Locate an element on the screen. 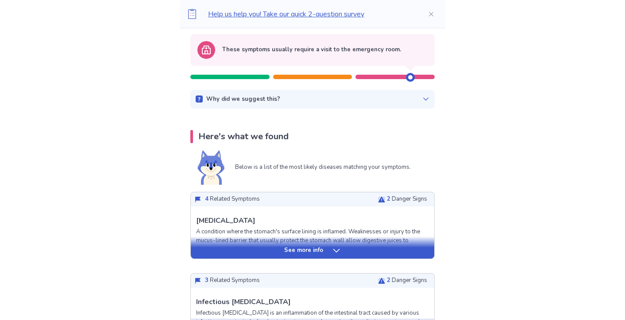 This screenshot has width=625, height=320. p: A condition where the stomach's surface lining is inflamed. Weaknesses or injury to the mucus-lin... is located at coordinates (312, 250).